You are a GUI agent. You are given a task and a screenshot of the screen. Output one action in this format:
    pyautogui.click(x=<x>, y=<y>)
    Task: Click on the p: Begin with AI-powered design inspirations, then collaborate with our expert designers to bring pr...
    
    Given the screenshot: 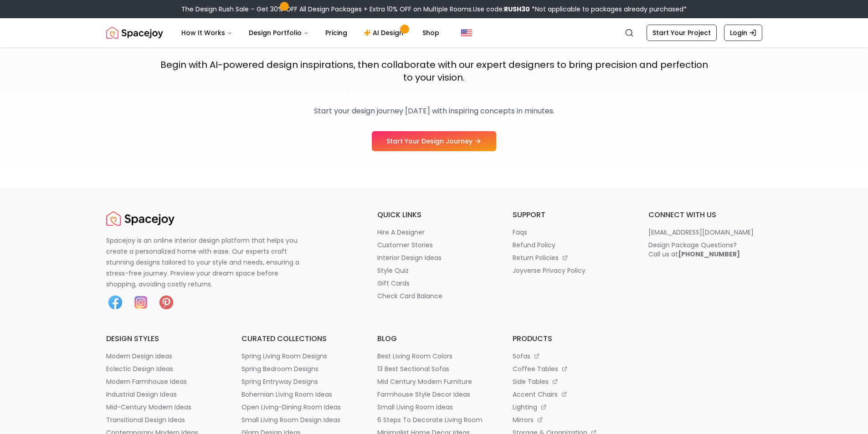 What is the action you would take?
    pyautogui.click(x=434, y=71)
    